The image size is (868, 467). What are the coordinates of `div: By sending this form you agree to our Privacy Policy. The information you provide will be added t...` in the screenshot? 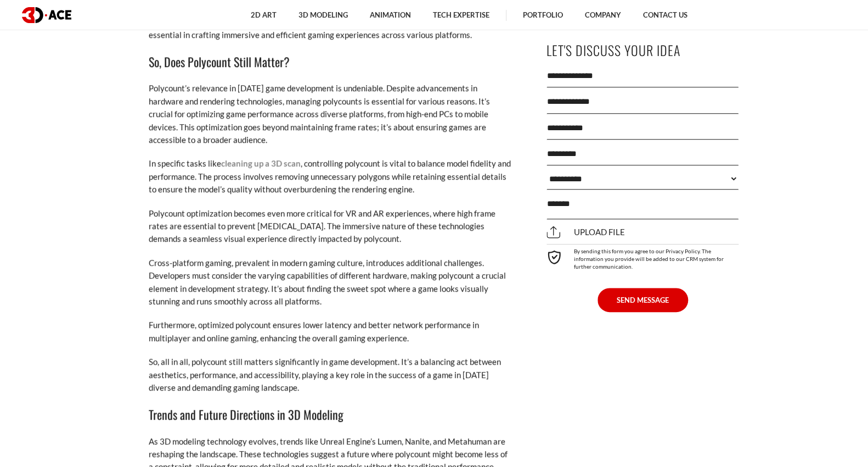 It's located at (643, 257).